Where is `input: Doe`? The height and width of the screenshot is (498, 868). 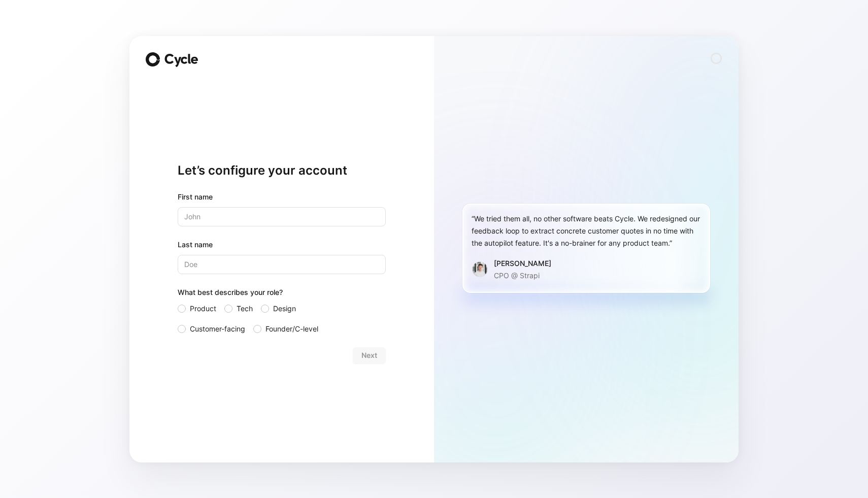 input: Doe is located at coordinates (282, 265).